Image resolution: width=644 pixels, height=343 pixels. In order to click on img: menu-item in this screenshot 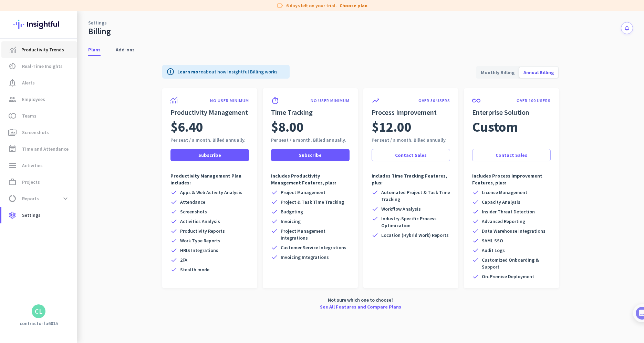, I will do `click(13, 50)`.